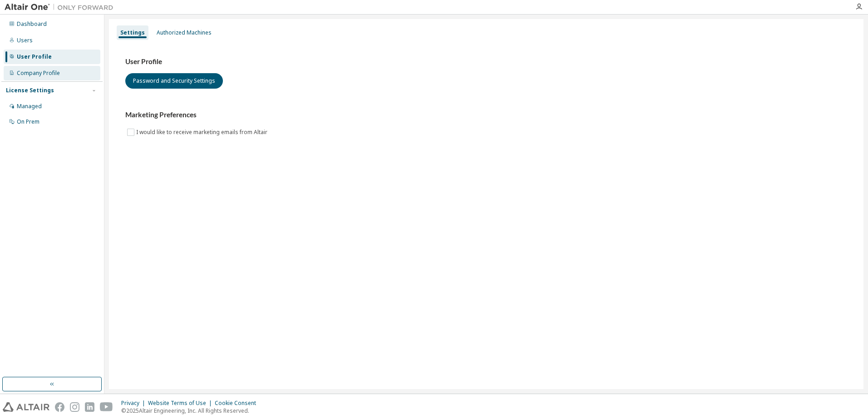 This screenshot has height=420, width=868. What do you see at coordinates (106, 406) in the screenshot?
I see `img: youtube.svg` at bounding box center [106, 406].